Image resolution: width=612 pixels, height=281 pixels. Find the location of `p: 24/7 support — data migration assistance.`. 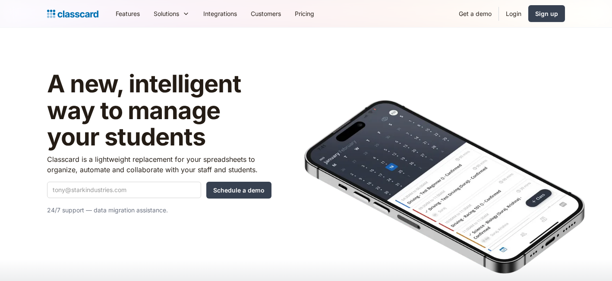

p: 24/7 support — data migration assistance. is located at coordinates (159, 210).